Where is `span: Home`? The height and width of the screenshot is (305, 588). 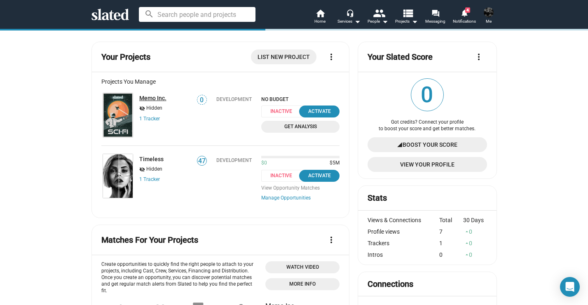
span: Home is located at coordinates (320, 21).